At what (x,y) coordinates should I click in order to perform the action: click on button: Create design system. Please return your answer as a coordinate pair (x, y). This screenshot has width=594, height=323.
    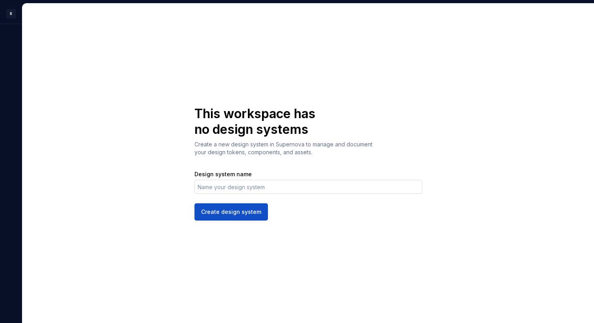
    Looking at the image, I should click on (231, 212).